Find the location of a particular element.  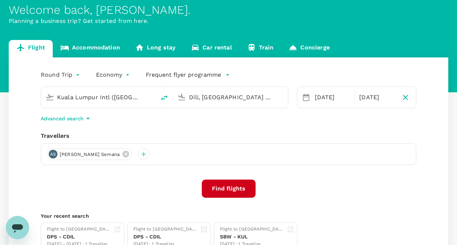

div: Economy is located at coordinates (114, 75).